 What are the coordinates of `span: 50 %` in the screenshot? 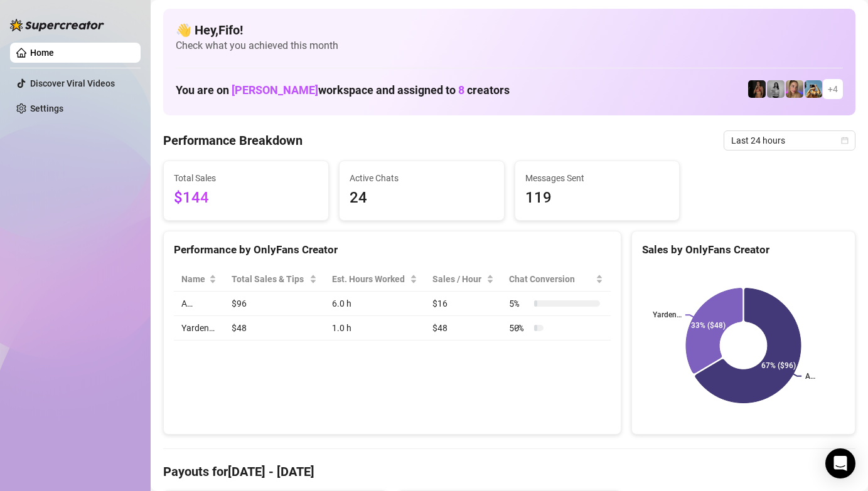 It's located at (519, 328).